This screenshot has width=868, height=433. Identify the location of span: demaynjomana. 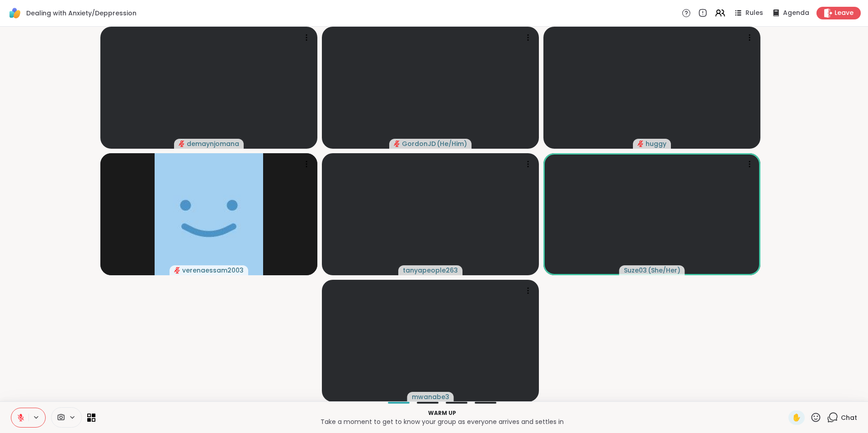
(213, 144).